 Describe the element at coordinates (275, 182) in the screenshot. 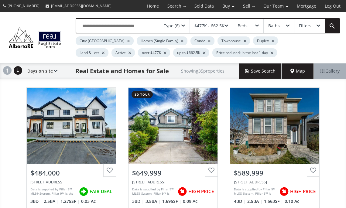

I see `div: 178 Covemeadow Crescent NE, Calgary, AB T3K 6B1` at that location.